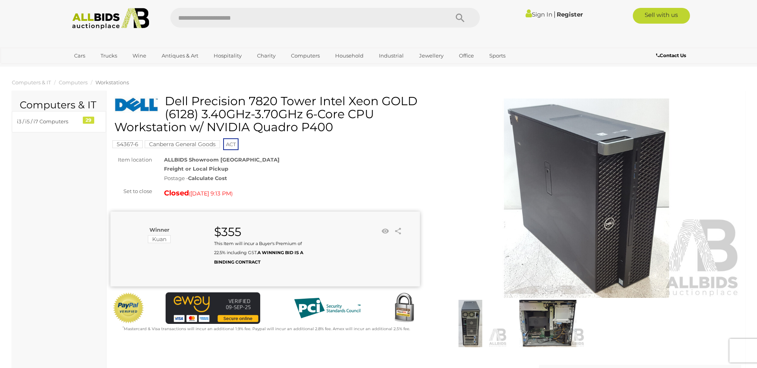 The image size is (757, 368). Describe the element at coordinates (661, 16) in the screenshot. I see `a: Sell with us` at that location.